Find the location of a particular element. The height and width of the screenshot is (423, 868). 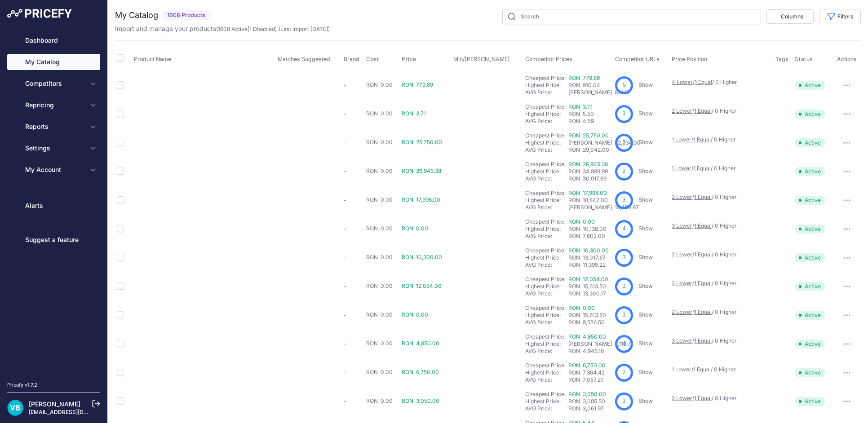

nav: Sidebar is located at coordinates (54, 201).